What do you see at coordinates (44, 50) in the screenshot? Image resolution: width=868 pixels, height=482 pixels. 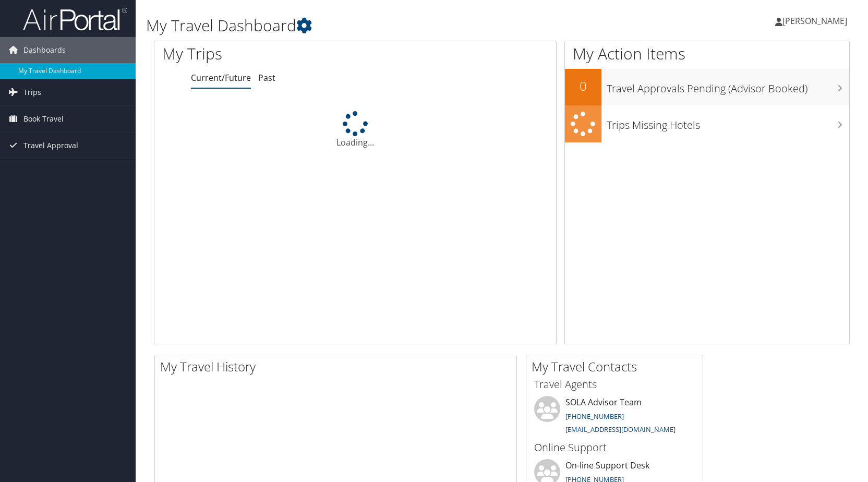 I see `span: Dashboards` at bounding box center [44, 50].